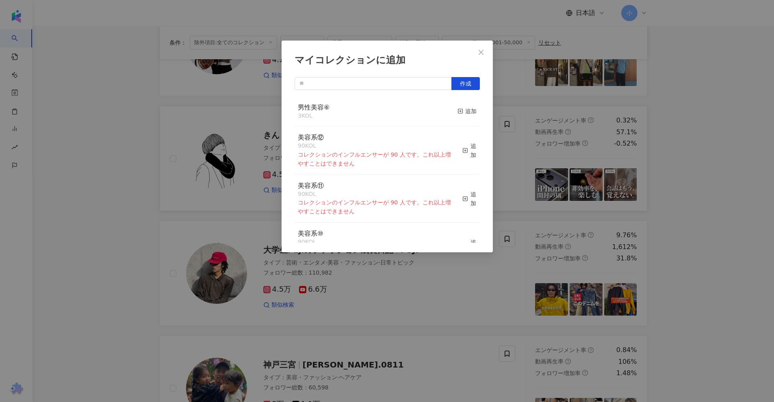 The height and width of the screenshot is (402, 774). I want to click on a: 男性美容⑥, so click(314, 108).